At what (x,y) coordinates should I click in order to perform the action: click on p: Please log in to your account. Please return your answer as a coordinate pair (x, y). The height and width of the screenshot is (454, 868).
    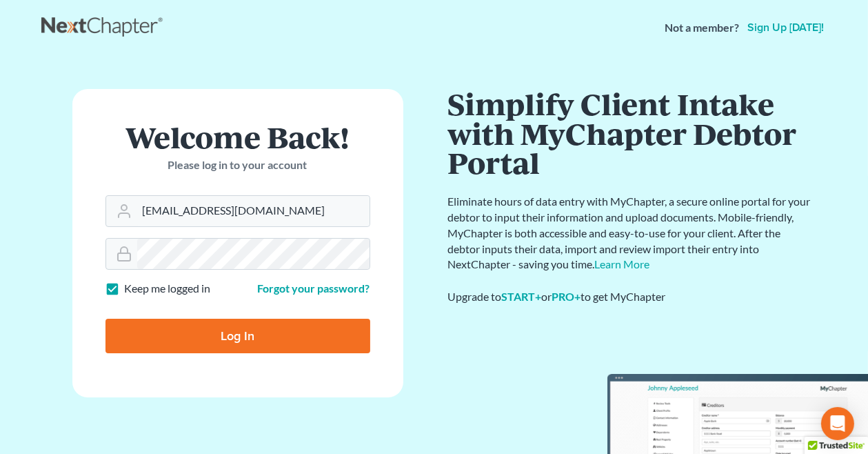
    Looking at the image, I should click on (238, 165).